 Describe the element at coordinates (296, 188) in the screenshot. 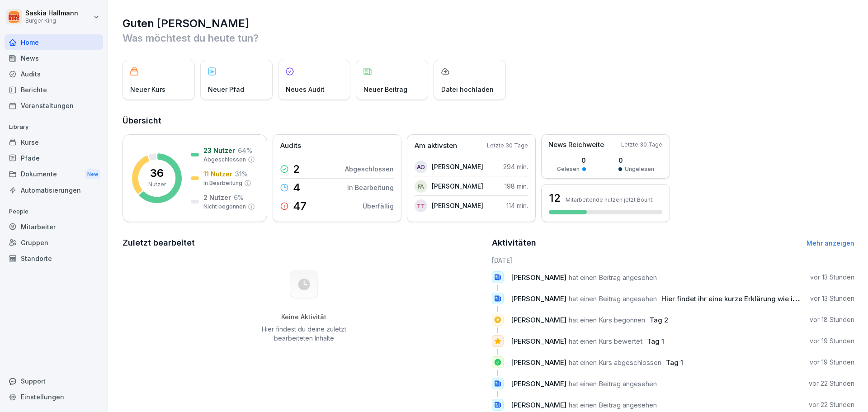

I see `p: 4` at that location.